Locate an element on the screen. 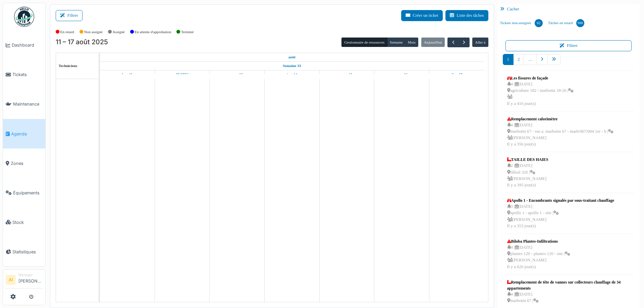  div: Remplacement calorimètre is located at coordinates (560, 119).